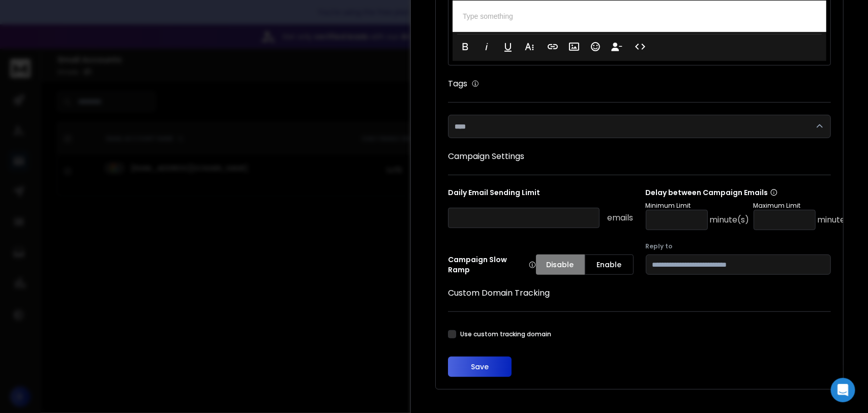 This screenshot has width=868, height=413. I want to click on button: Italic (Ctrl+I), so click(487, 47).